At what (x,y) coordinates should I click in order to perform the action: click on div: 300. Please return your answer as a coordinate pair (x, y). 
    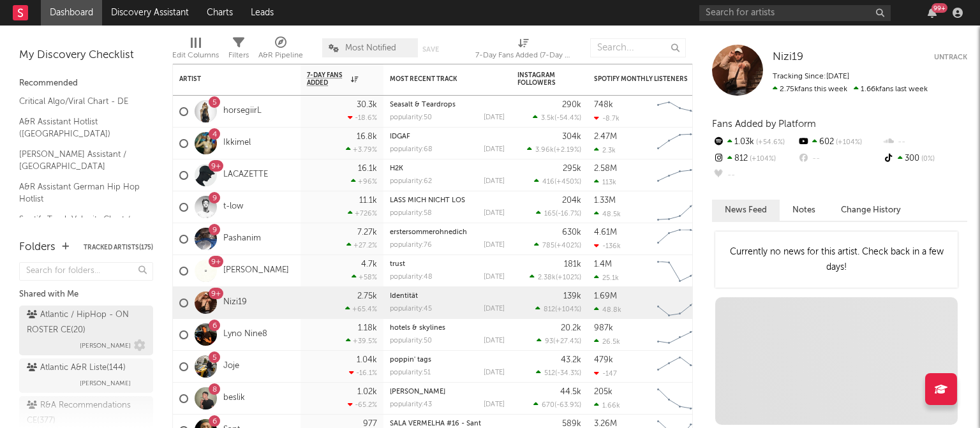
    Looking at the image, I should click on (925, 159).